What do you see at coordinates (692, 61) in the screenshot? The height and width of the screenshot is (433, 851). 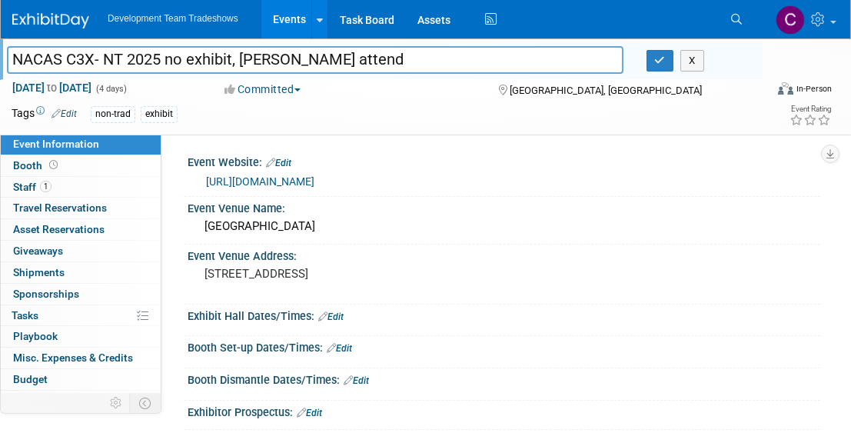 I see `button: X` at bounding box center [692, 61].